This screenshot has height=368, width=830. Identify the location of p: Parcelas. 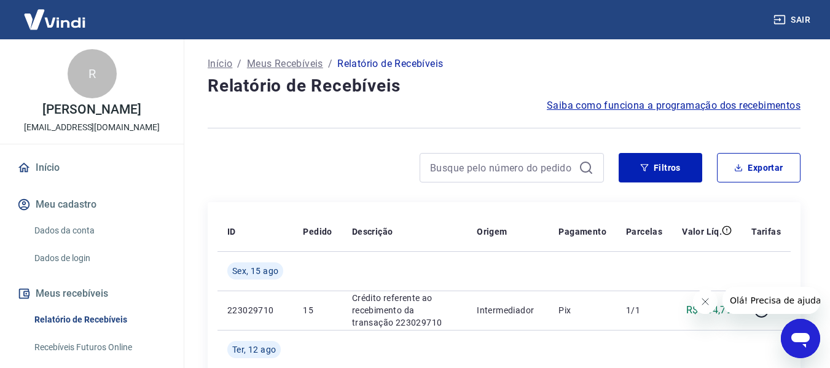
(644, 232).